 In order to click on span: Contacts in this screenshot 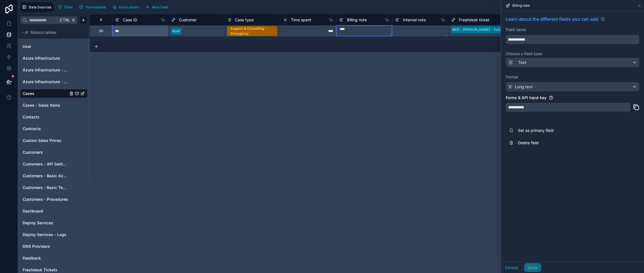, I will do `click(31, 117)`.